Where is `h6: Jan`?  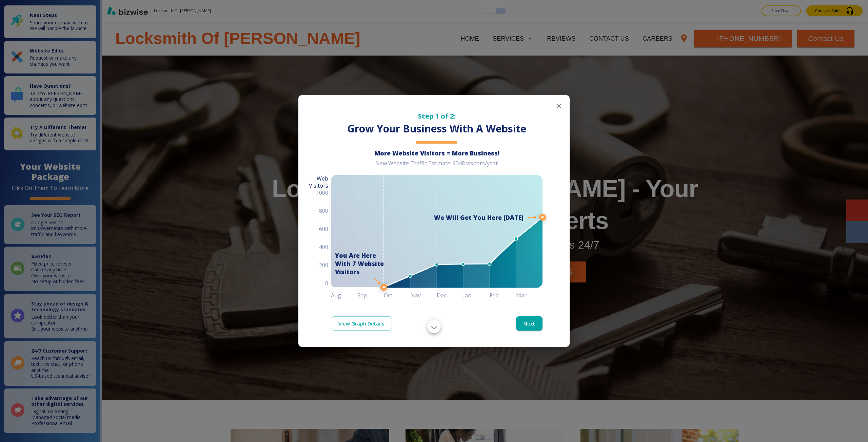 h6: Jan is located at coordinates (477, 296).